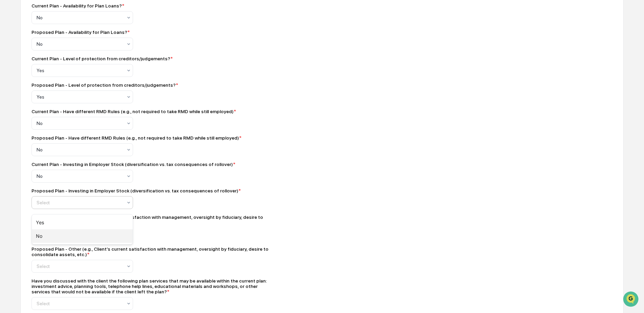 This screenshot has height=313, width=644. What do you see at coordinates (78, 6) in the screenshot?
I see `div: Current Plan - Availability for Plan Loans?` at bounding box center [78, 6].